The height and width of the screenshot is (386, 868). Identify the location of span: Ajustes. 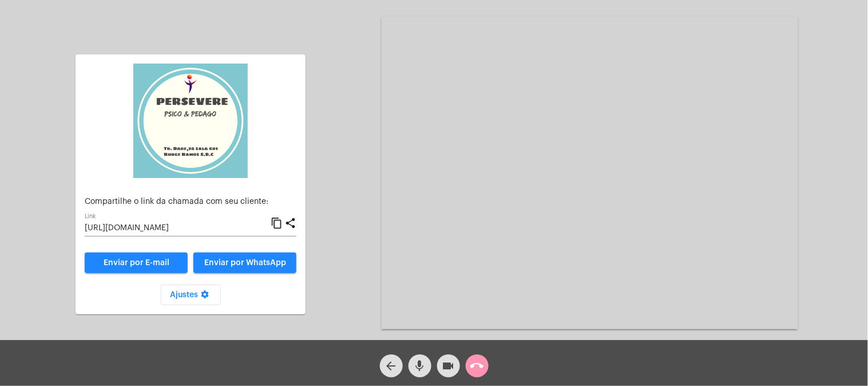
(191, 295).